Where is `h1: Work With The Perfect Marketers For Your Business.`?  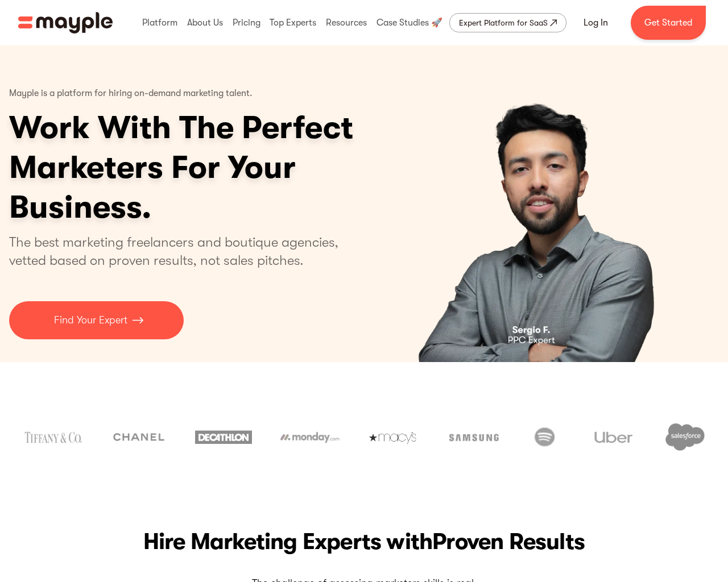
h1: Work With The Perfect Marketers For Your Business. is located at coordinates (226, 167).